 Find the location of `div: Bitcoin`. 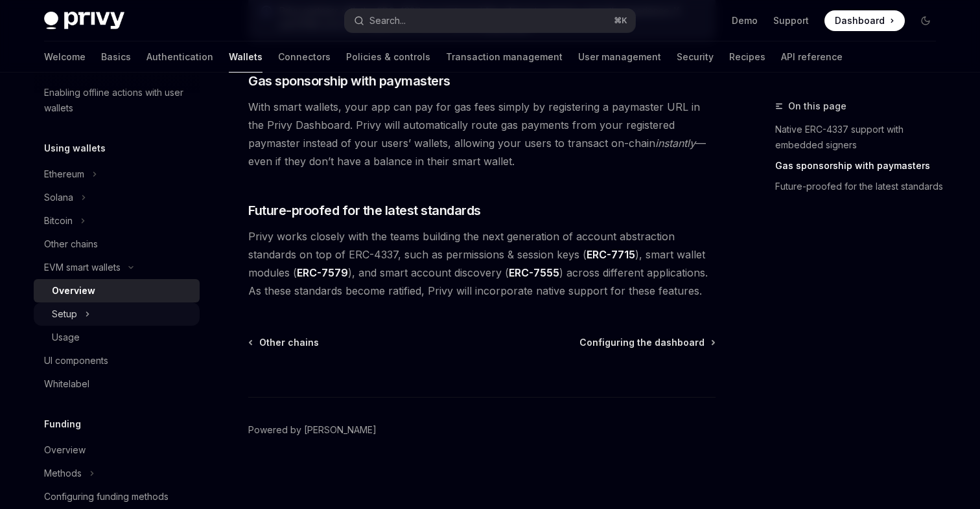

div: Bitcoin is located at coordinates (59, 221).